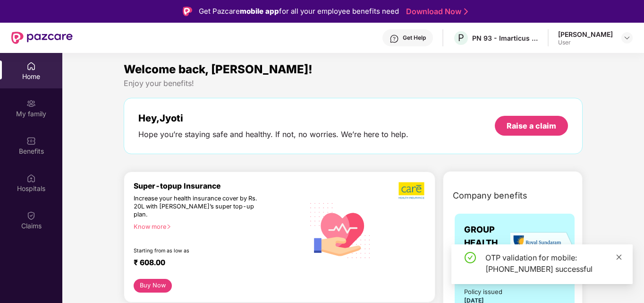  What do you see at coordinates (544, 243) in the screenshot?
I see `img: insurerLogo` at bounding box center [544, 243].